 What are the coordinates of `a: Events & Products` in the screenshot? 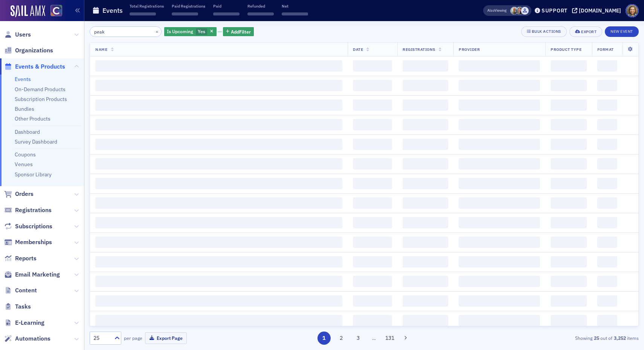 It's located at (35, 67).